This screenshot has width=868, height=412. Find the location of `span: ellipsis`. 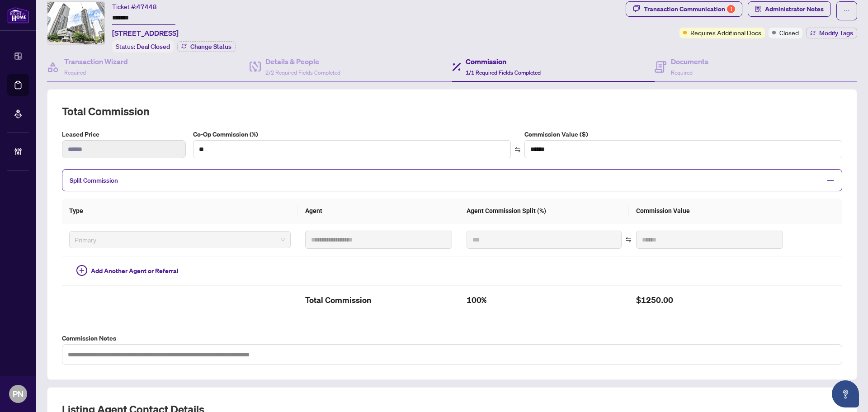

span: ellipsis is located at coordinates (847, 11).